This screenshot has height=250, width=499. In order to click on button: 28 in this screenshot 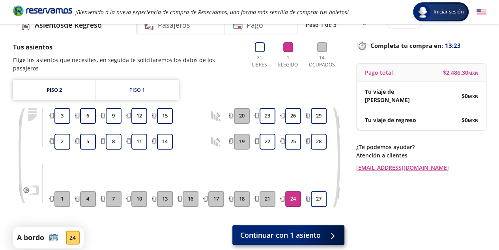, I will do `click(319, 141)`.